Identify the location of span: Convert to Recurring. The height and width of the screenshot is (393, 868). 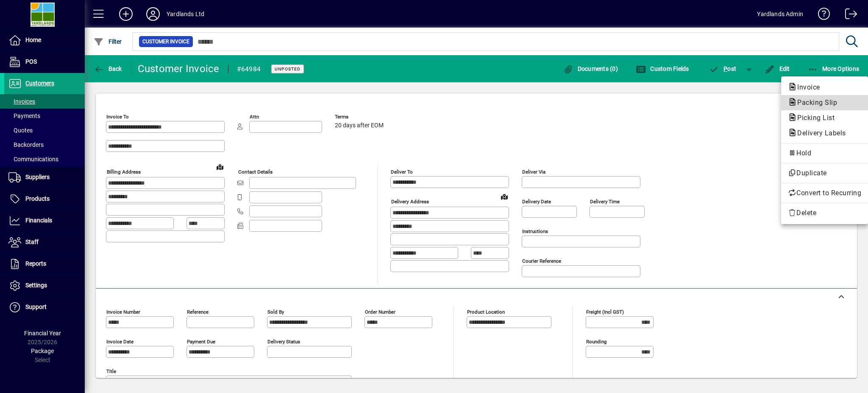
(824, 193).